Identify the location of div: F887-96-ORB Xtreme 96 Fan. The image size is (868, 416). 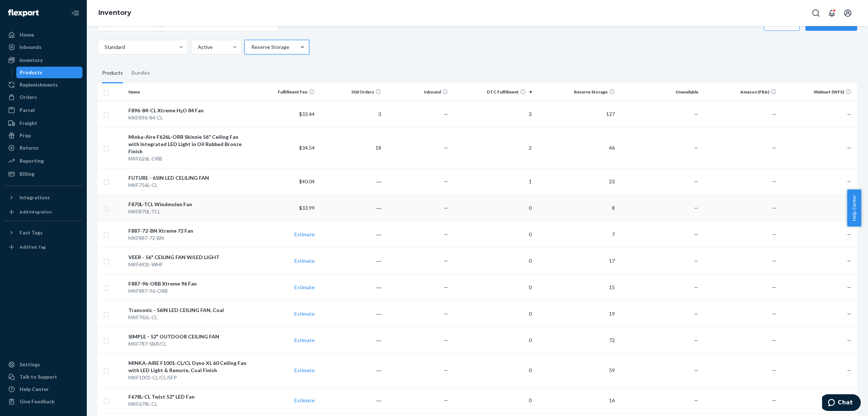
(188, 284).